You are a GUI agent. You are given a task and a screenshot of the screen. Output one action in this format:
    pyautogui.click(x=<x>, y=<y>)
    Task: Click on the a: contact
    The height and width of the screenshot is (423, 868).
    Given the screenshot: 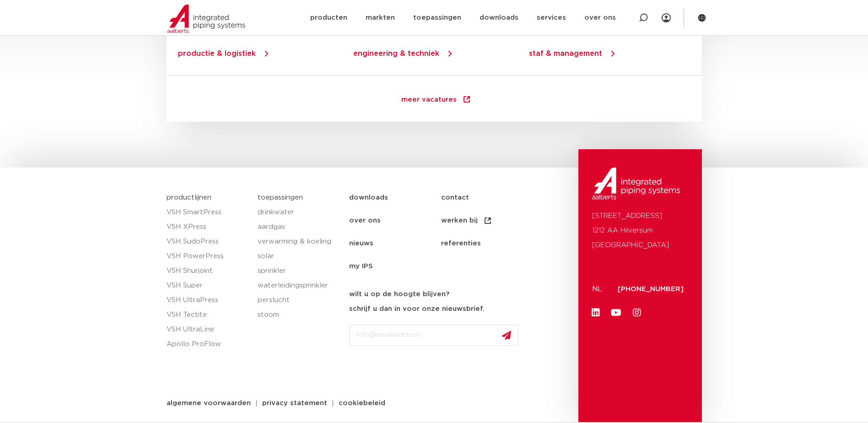 What is the action you would take?
    pyautogui.click(x=487, y=198)
    